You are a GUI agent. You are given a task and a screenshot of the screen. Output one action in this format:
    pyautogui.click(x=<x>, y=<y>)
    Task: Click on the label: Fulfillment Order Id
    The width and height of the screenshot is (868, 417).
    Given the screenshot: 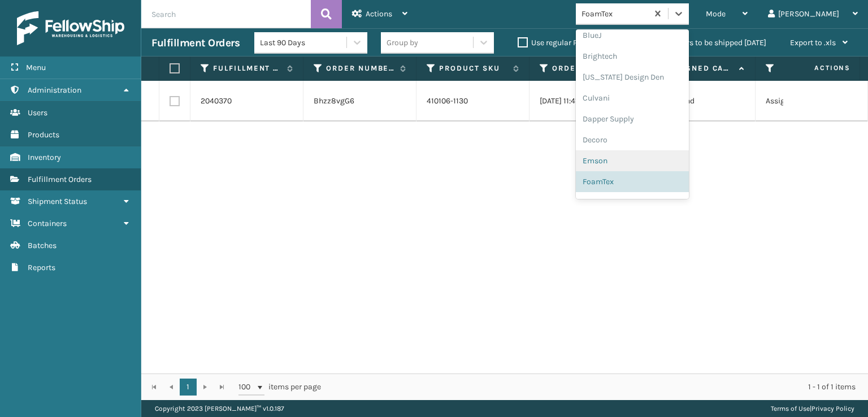 What is the action you would take?
    pyautogui.click(x=247, y=68)
    